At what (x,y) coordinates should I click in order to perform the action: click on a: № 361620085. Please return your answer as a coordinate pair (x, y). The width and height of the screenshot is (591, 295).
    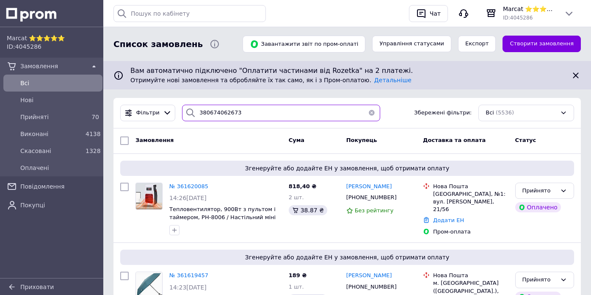
    Looking at the image, I should click on (189, 186).